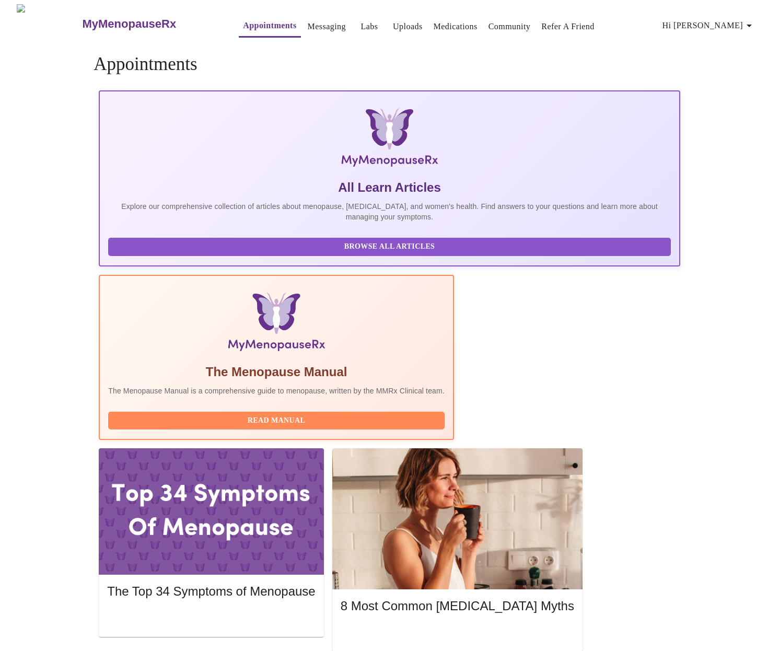 The image size is (779, 651). Describe the element at coordinates (408, 27) in the screenshot. I see `button: Uploads` at that location.